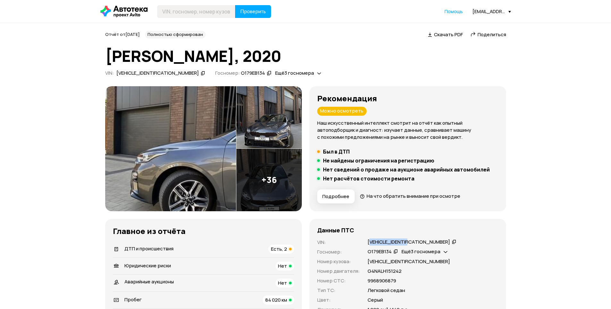 This screenshot has width=611, height=309. I want to click on span: Пробег, so click(133, 300).